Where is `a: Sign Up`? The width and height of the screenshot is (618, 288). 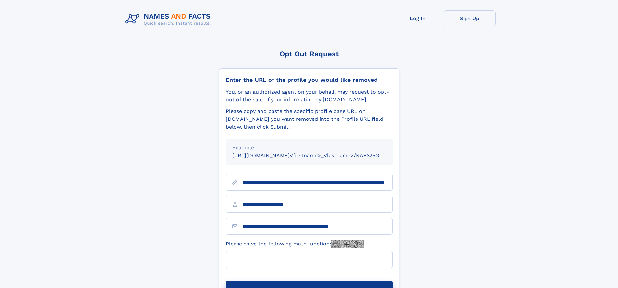
a: Sign Up is located at coordinates (469, 18).